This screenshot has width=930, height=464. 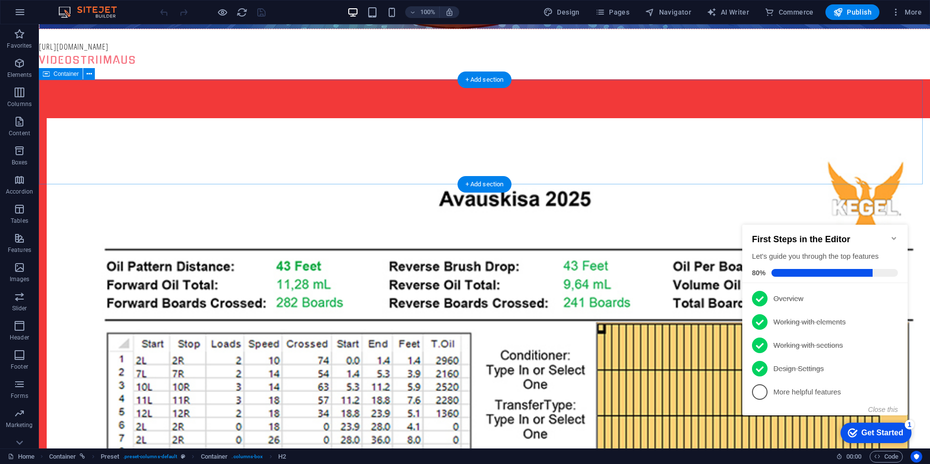 I want to click on span: . columns-box, so click(x=247, y=457).